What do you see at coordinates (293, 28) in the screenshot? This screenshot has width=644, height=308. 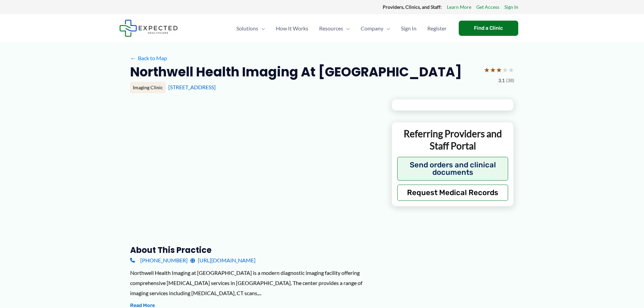 I see `a: How It Works` at bounding box center [293, 28].